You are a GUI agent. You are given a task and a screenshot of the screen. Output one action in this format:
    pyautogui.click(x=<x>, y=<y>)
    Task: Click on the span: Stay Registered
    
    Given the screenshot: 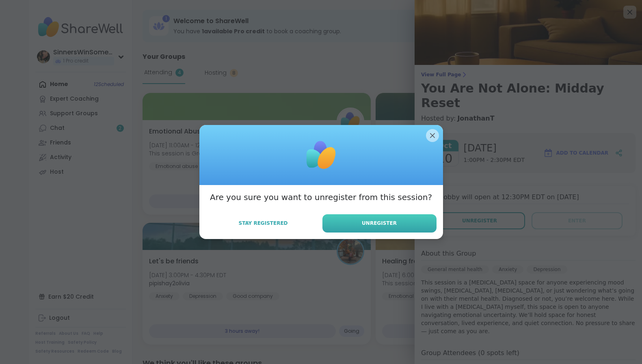 What is the action you would take?
    pyautogui.click(x=262, y=223)
    